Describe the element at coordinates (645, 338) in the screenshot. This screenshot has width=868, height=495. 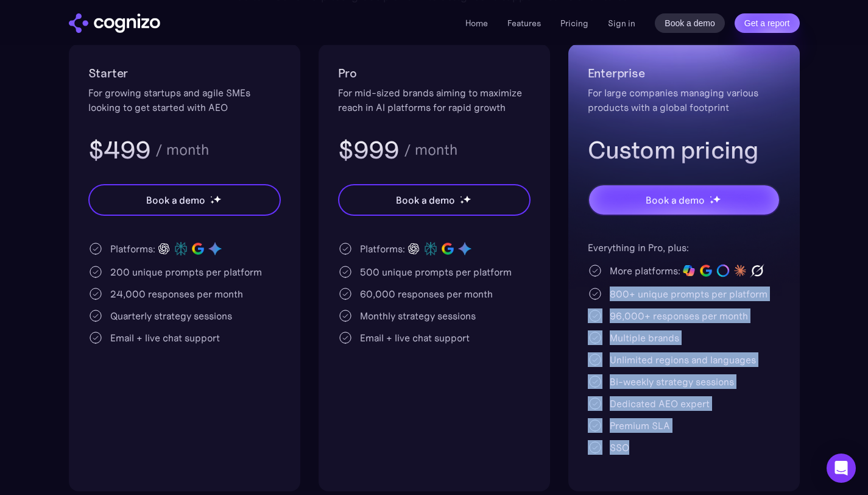
I see `div: Multiple brands` at that location.